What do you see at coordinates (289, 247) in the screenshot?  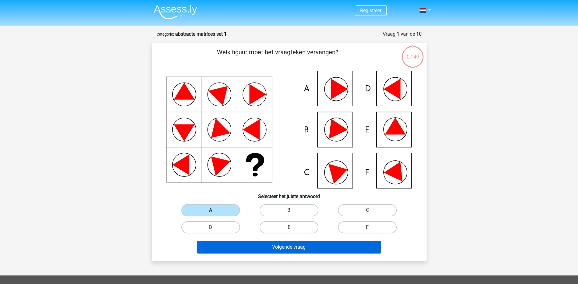 I see `button: Volgende vraag` at bounding box center [289, 247].